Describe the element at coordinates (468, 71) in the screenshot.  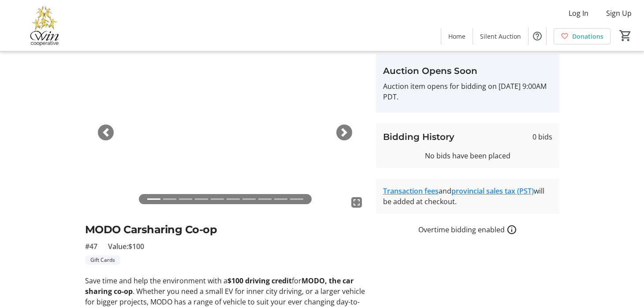
I see `h3: Auction Opens Soon` at that location.